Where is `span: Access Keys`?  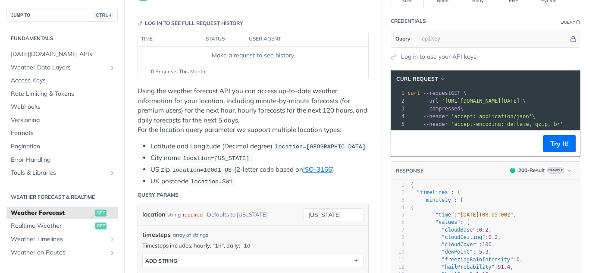
span: Access Keys is located at coordinates (63, 81).